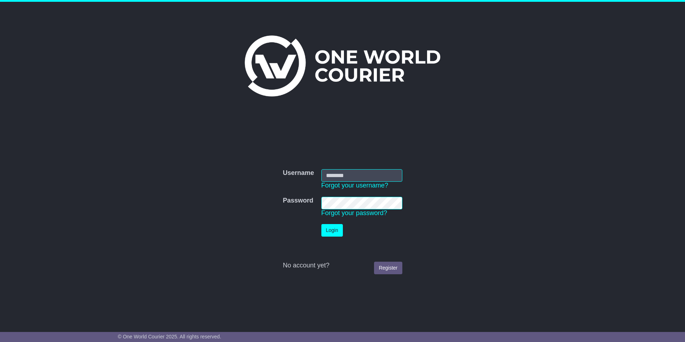 This screenshot has width=685, height=342. I want to click on label: Username, so click(298, 173).